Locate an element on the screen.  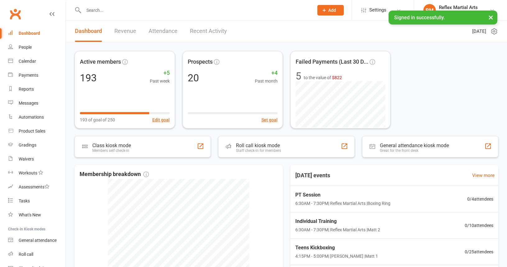
a: Messages is located at coordinates (37, 103).